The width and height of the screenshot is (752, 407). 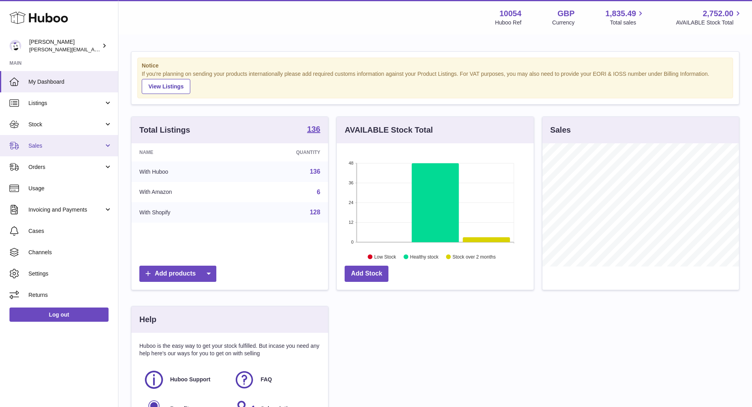 What do you see at coordinates (70, 252) in the screenshot?
I see `span: Channels` at bounding box center [70, 252].